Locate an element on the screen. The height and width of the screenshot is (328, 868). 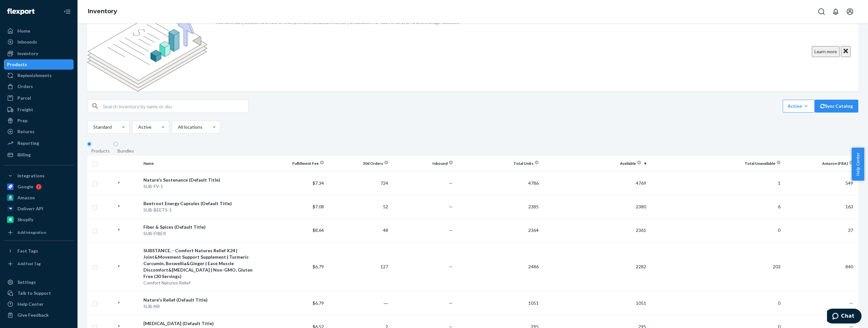
a: Products is located at coordinates (39, 64).